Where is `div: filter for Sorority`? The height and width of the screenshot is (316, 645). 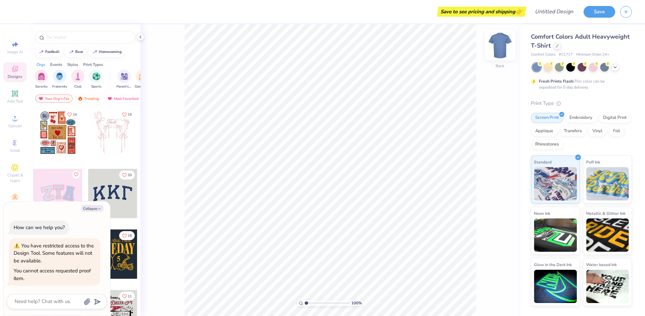 div: filter for Sorority is located at coordinates (41, 79).